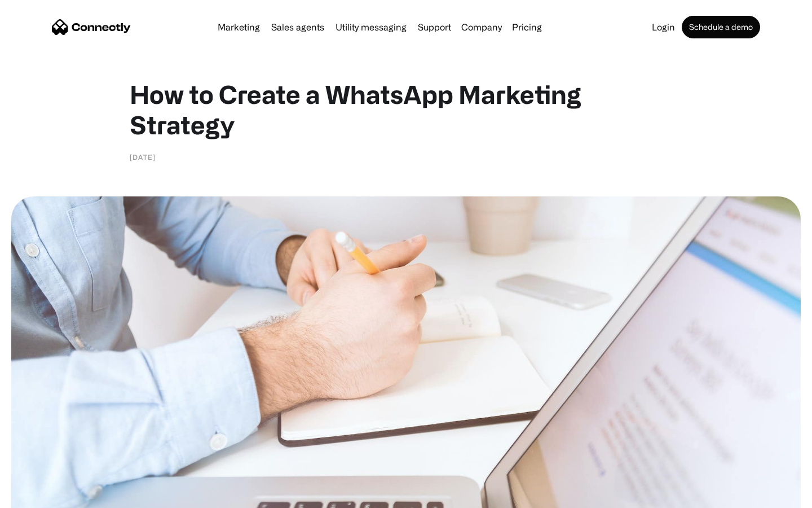  Describe the element at coordinates (406, 110) in the screenshot. I see `h1: How to Create a WhatsApp Marketing Strategy` at that location.